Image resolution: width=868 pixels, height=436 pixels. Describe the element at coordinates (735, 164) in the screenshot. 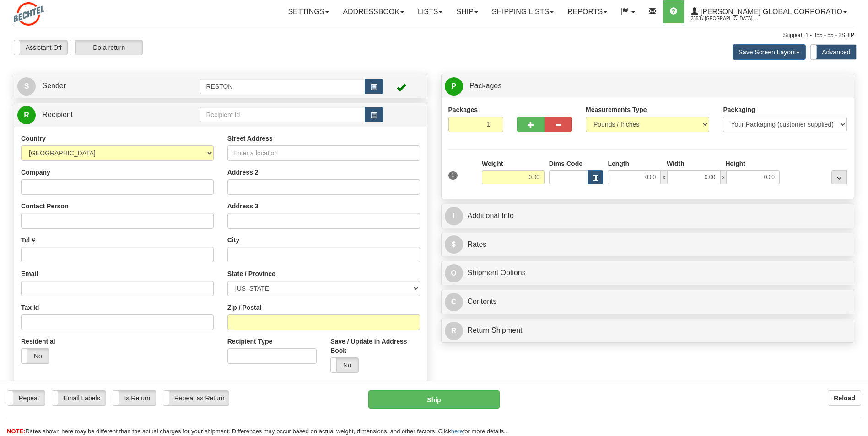

I see `label: Height` at that location.